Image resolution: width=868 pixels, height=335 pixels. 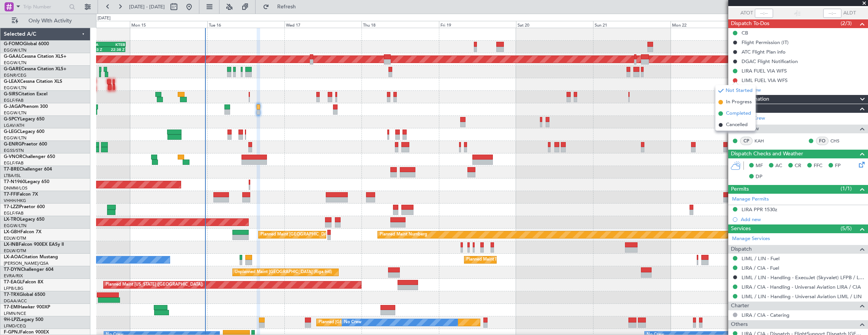 I want to click on div: Planned Maint Nurnberg, so click(x=403, y=235).